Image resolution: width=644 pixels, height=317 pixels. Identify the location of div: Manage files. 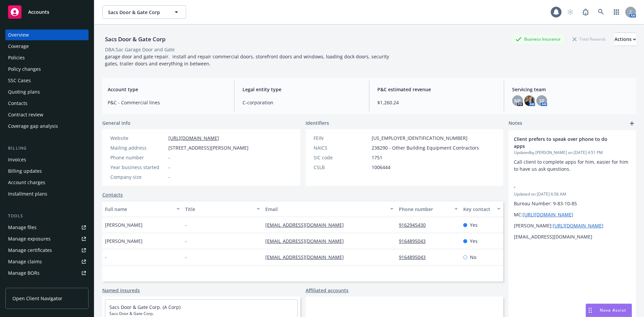
(22, 227).